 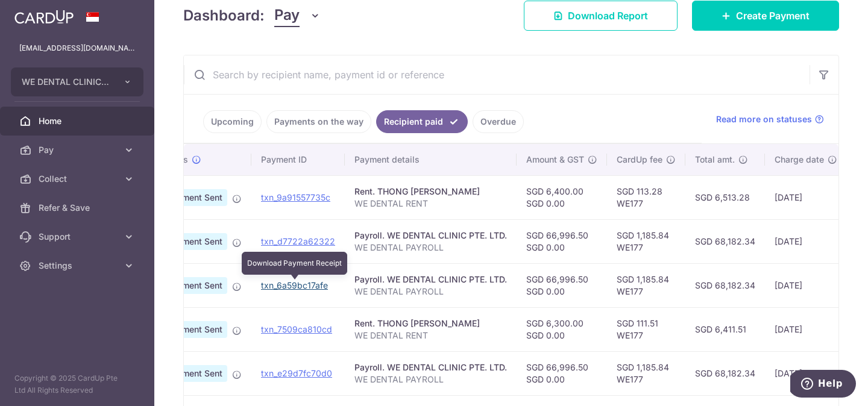 What do you see at coordinates (562, 329) in the screenshot?
I see `td: SGD 6,300.00 SGD 0.00` at bounding box center [562, 329].